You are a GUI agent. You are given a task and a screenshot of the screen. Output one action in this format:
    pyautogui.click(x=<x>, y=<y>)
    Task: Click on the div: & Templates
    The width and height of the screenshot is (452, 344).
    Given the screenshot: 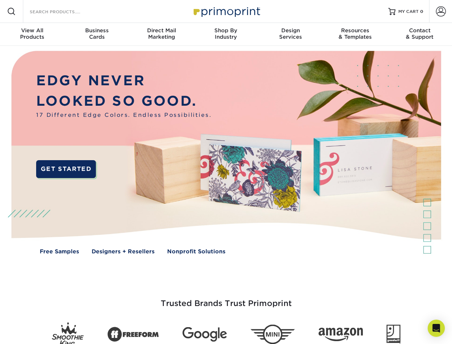 What is the action you would take?
    pyautogui.click(x=355, y=34)
    